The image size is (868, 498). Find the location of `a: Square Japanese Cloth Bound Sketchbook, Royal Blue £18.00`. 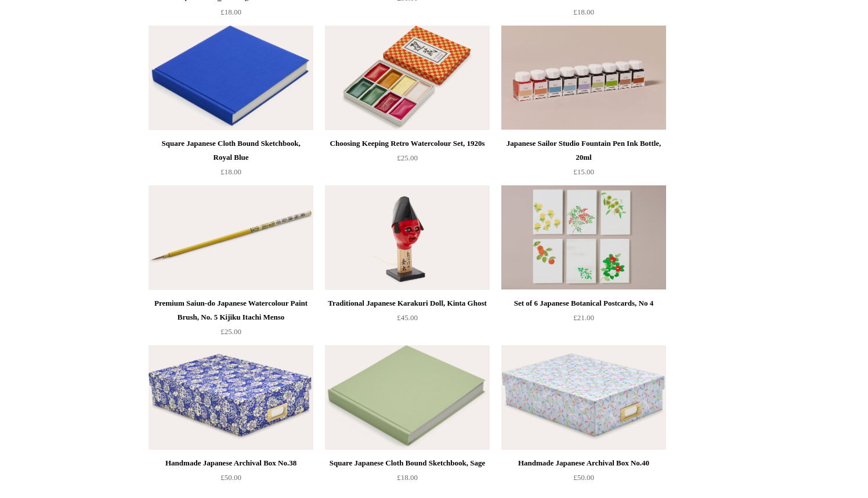

a: Square Japanese Cloth Bound Sketchbook, Royal Blue £18.00 is located at coordinates (231, 160).